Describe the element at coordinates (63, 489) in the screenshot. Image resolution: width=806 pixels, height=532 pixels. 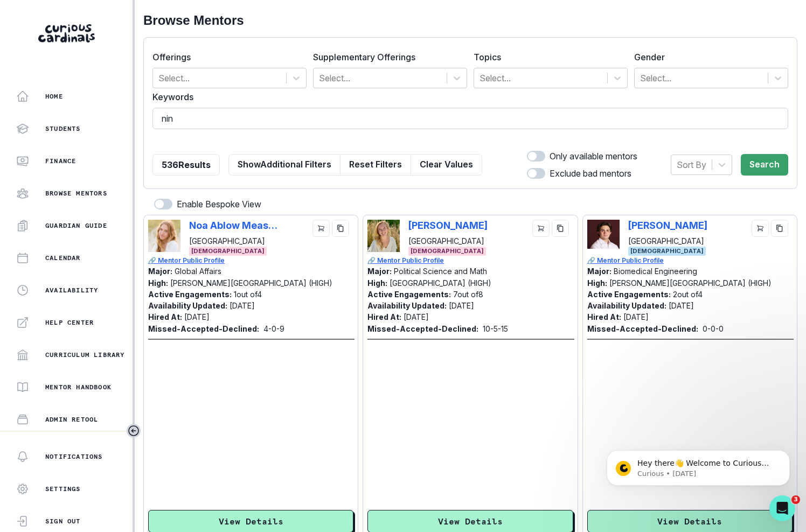
I see `p: Settings` at that location.